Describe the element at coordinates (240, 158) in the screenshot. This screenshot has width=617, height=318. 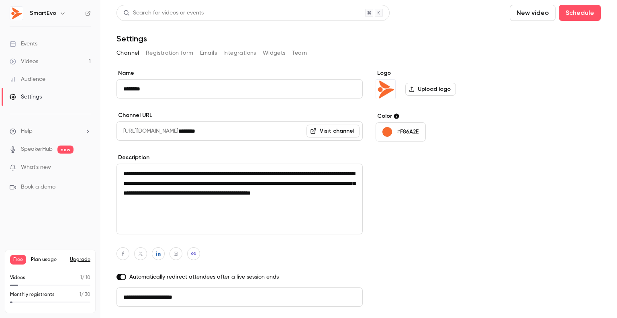
I see `label: Description` at that location.